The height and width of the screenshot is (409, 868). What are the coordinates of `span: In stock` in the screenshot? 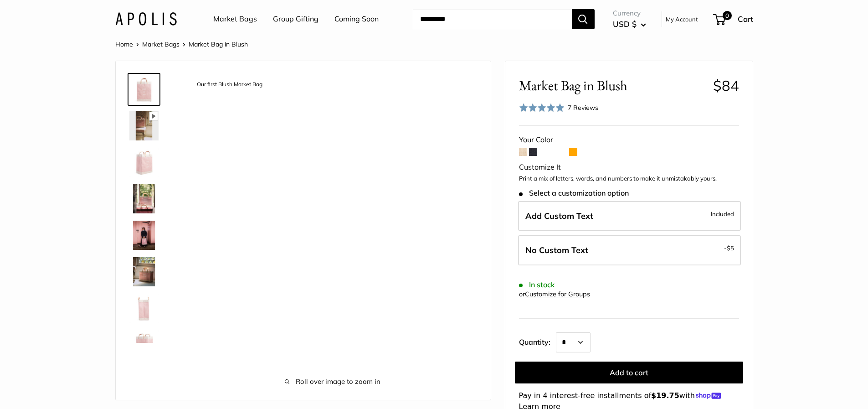 It's located at (537, 285).